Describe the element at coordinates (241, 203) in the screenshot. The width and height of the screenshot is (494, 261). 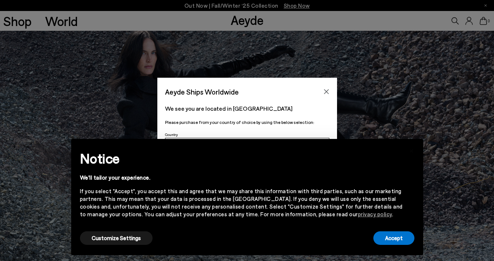
I see `div: If you select "Accept", you accept this and agree that we may share this information with third p...` at that location.